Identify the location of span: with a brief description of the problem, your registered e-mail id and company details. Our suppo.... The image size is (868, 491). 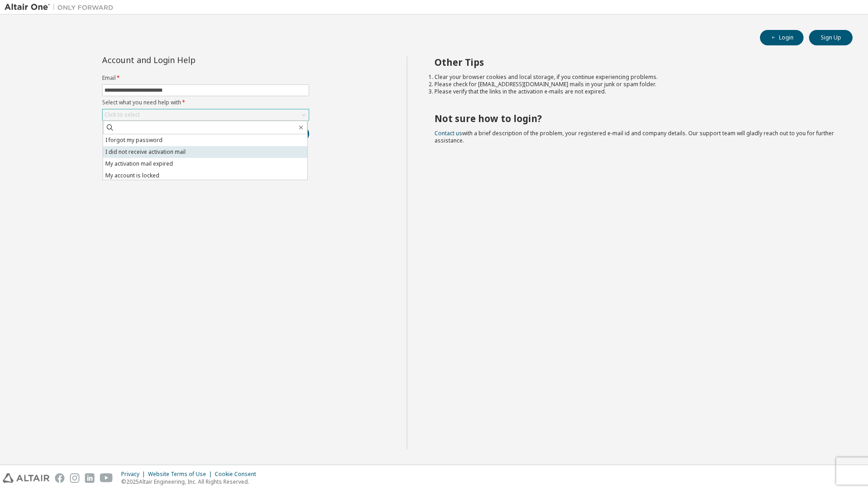
(634, 136).